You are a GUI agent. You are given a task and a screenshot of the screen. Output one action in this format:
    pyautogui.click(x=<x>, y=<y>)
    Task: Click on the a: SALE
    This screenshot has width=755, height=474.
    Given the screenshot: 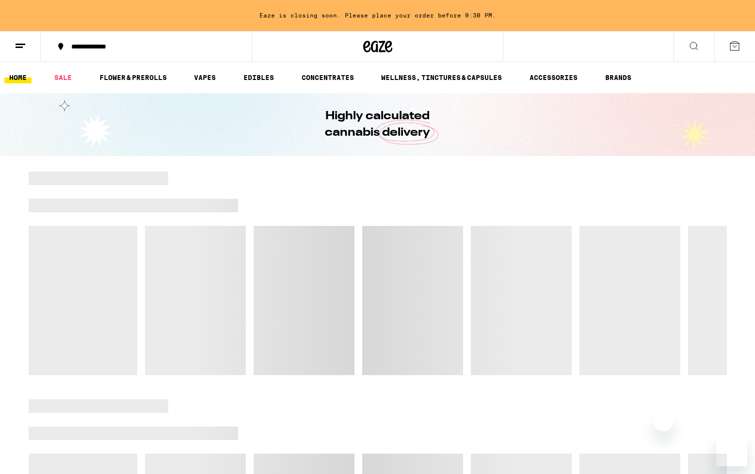 What is the action you would take?
    pyautogui.click(x=63, y=78)
    